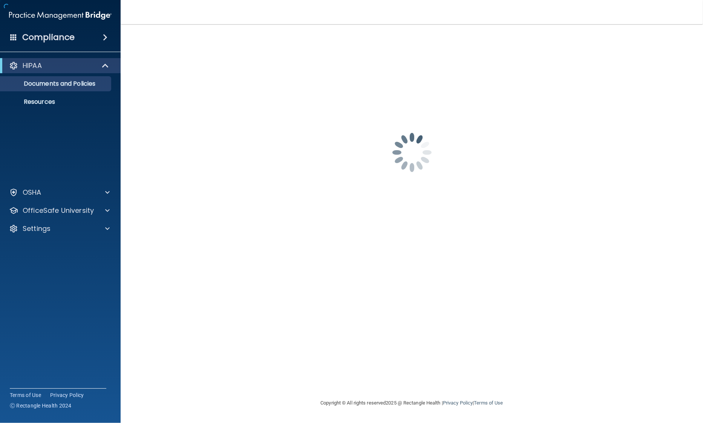 The height and width of the screenshot is (423, 703). Describe the element at coordinates (56, 102) in the screenshot. I see `p: Resources` at that location.